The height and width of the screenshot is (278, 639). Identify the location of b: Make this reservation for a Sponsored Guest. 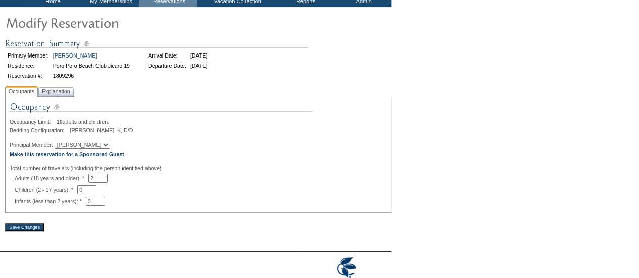
(67, 155).